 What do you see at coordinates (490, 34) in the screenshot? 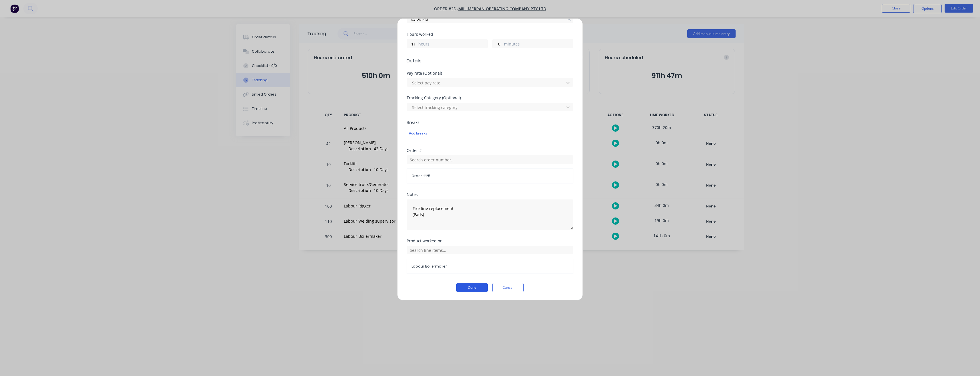
I see `div: Hours worked` at bounding box center [490, 34].